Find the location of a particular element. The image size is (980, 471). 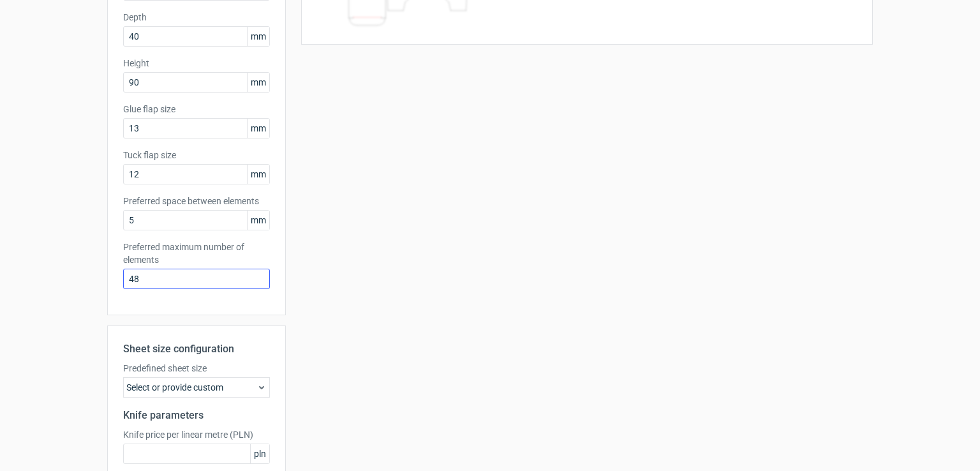

label: Depth is located at coordinates (196, 18).